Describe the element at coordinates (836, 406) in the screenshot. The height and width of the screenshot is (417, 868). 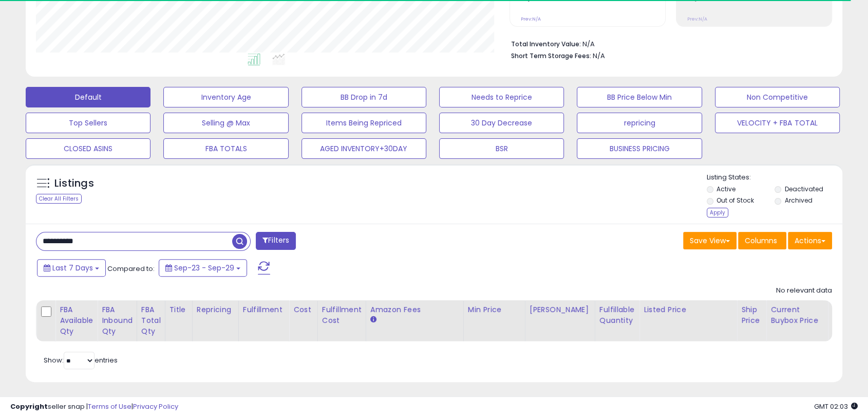
I see `span: 2025-10-7 02:03 GMT` at that location.